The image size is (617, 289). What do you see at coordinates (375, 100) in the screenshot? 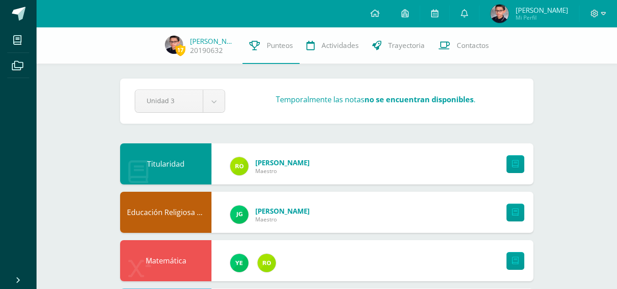
I see `h3: Temporalmente las notas .` at bounding box center [375, 100].